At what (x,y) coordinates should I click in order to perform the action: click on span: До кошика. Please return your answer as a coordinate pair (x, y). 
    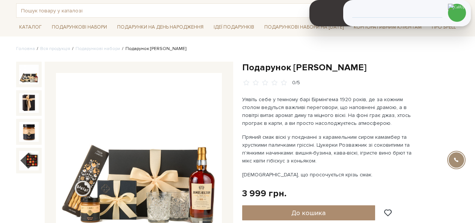
    Looking at the image, I should click on (309, 213).